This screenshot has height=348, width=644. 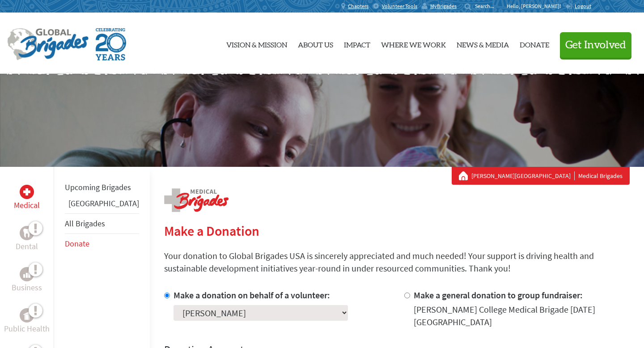 I want to click on div: Medical, so click(x=27, y=192).